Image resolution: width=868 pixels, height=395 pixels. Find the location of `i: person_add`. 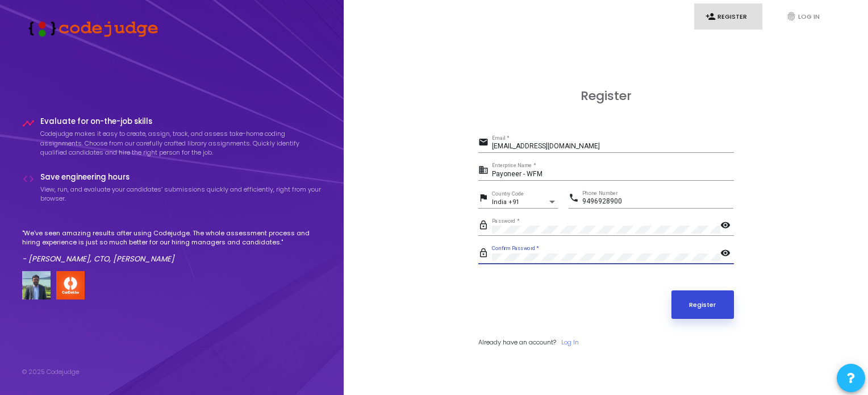

i: person_add is located at coordinates (711, 16).